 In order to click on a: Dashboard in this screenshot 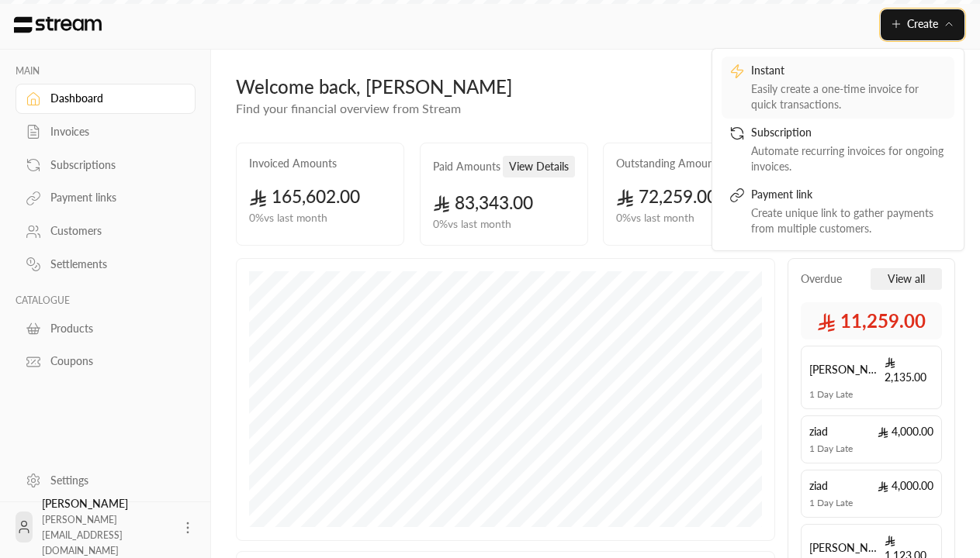, I will do `click(106, 98)`.